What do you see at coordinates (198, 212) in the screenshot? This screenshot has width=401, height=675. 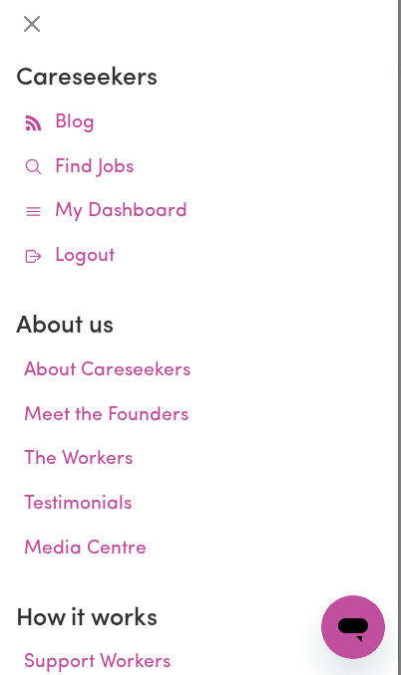 I see `a: My Dashboard` at bounding box center [198, 212].